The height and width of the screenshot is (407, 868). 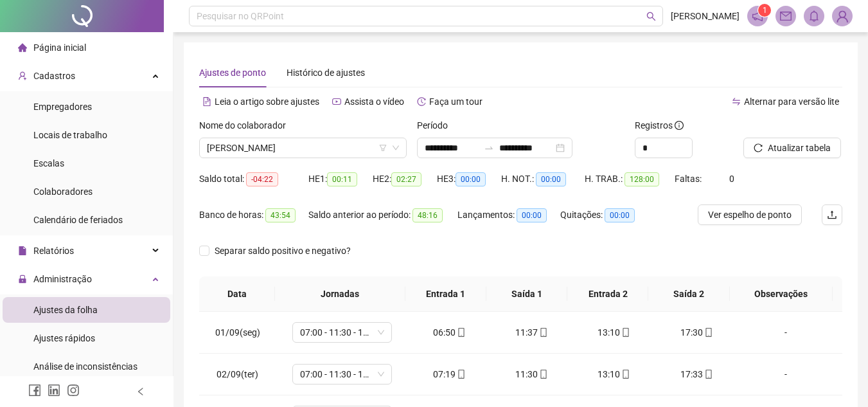 I want to click on th: Jornadas, so click(x=340, y=294).